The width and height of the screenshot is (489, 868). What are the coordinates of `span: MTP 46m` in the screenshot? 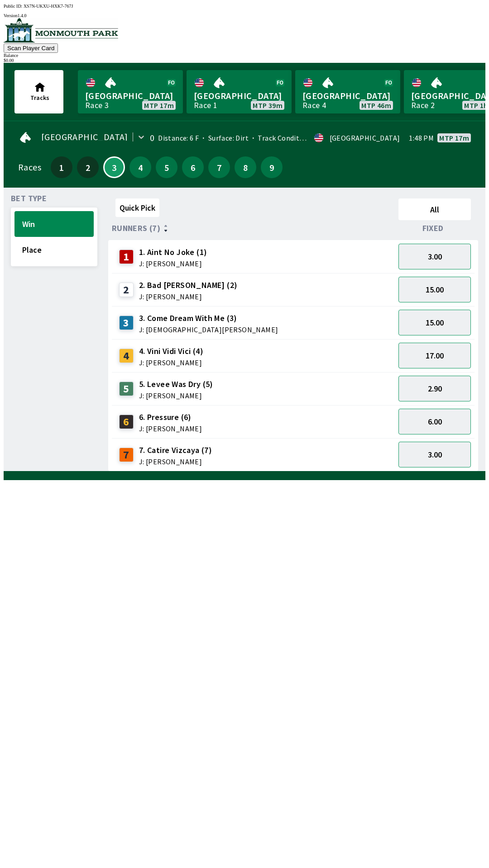 It's located at (376, 105).